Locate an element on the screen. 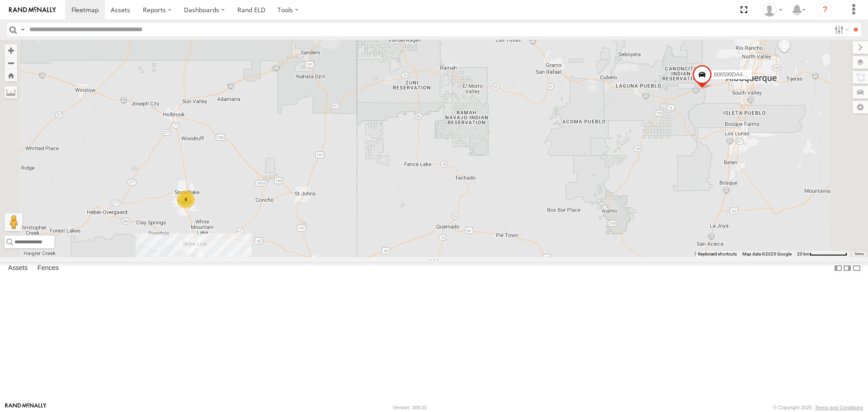 Image resolution: width=868 pixels, height=412 pixels. label: Search Filter Options is located at coordinates (840, 29).